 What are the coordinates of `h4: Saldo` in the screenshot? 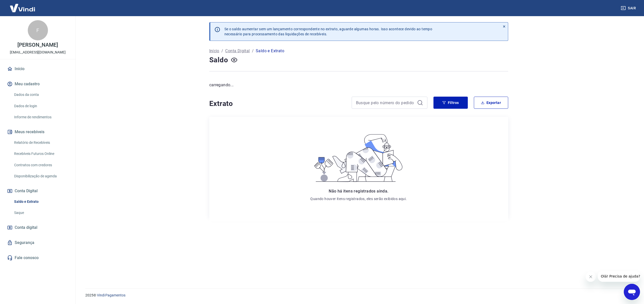 It's located at (218, 60).